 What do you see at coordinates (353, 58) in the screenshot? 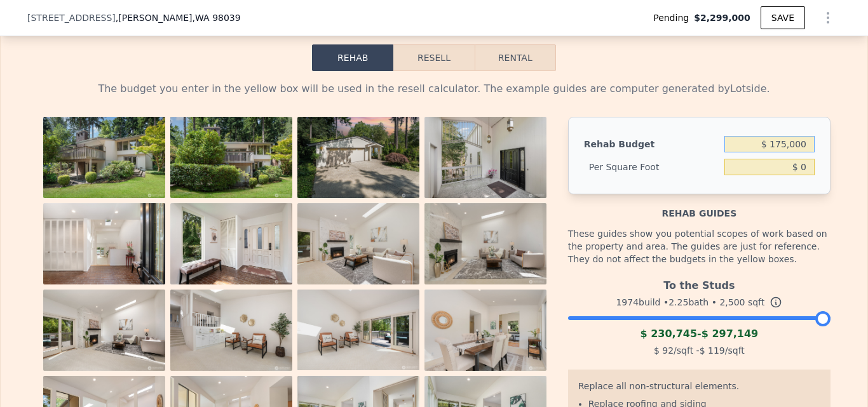
I see `button: Rehab` at bounding box center [353, 58].